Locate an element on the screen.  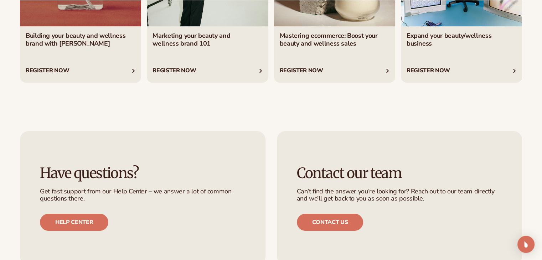
p: Get fast support from our Help Center – we answer a lot of common questions there. is located at coordinates (143, 195).